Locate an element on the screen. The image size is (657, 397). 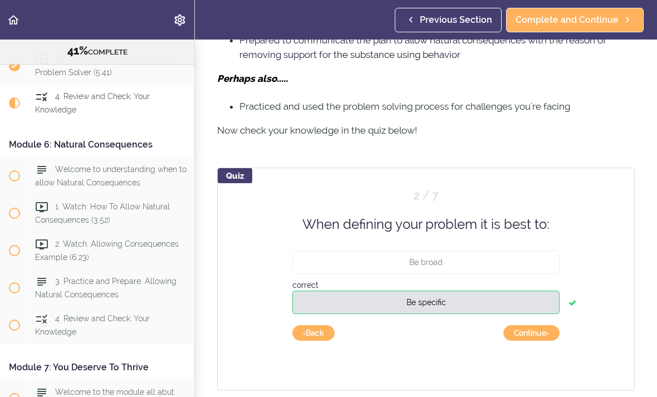
div: When defining your problem it is best to: is located at coordinates (426, 225).